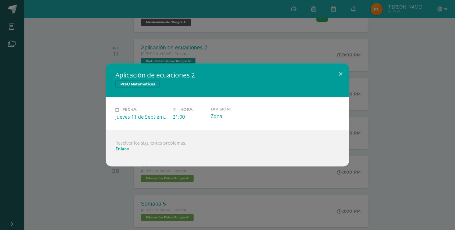 The width and height of the screenshot is (455, 230). What do you see at coordinates (130, 109) in the screenshot?
I see `span: Fecha:` at bounding box center [130, 109].